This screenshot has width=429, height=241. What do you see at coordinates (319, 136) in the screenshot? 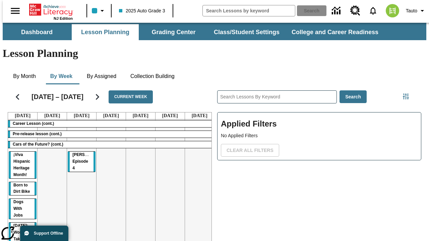
I see `p: No Applied Filters` at bounding box center [319, 136].